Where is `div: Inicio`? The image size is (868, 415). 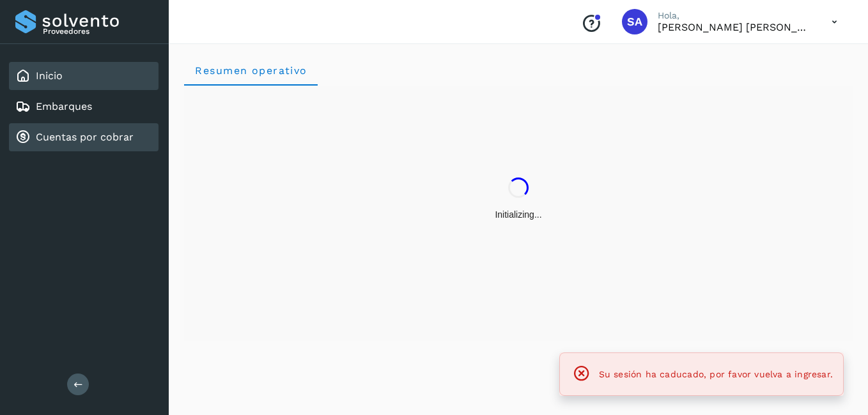 div: Inicio is located at coordinates (84, 76).